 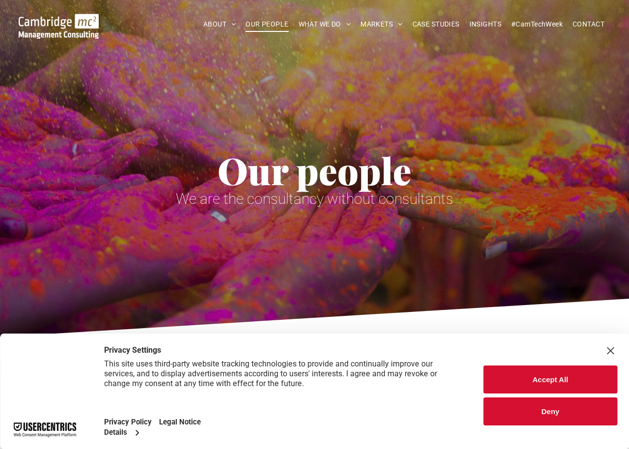 What do you see at coordinates (381, 24) in the screenshot?
I see `a: MARKETS` at bounding box center [381, 24].